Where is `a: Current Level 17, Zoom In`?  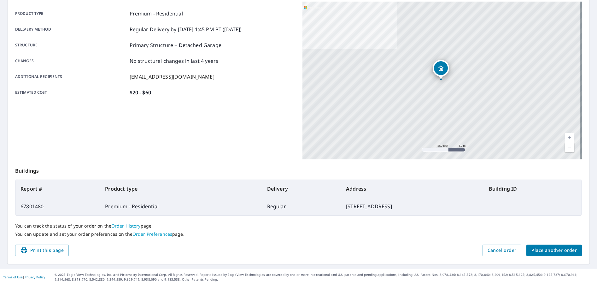
a: Current Level 17, Zoom In is located at coordinates (569, 137).